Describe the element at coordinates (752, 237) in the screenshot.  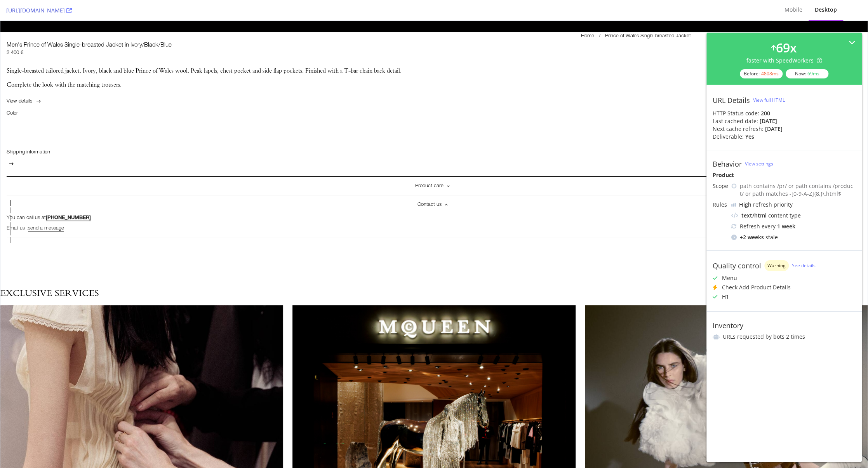
I see `div: + 2 weeks` at that location.